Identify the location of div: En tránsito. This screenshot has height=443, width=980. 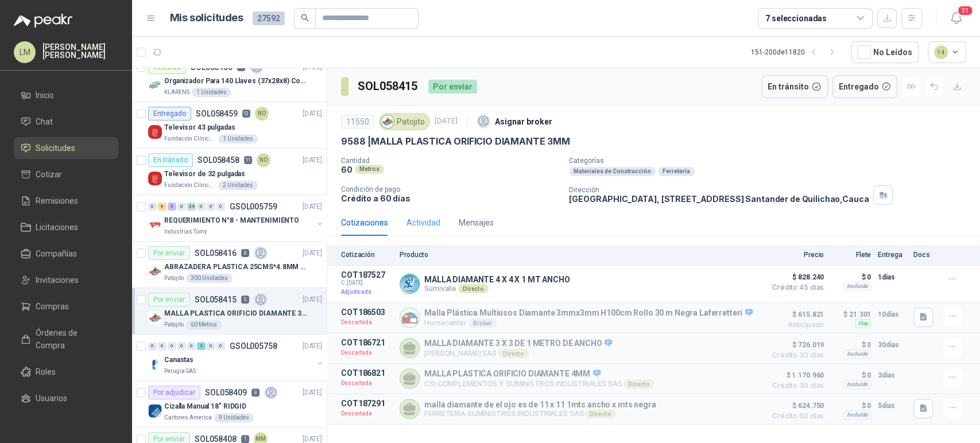
(171, 160).